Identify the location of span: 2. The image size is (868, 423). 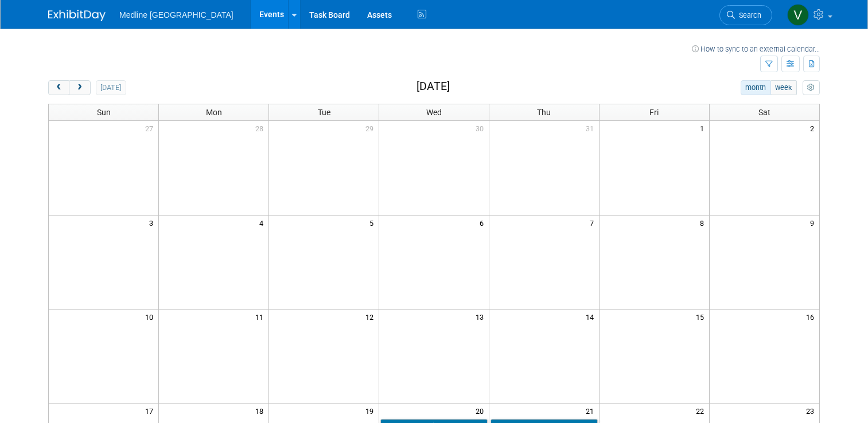
(814, 128).